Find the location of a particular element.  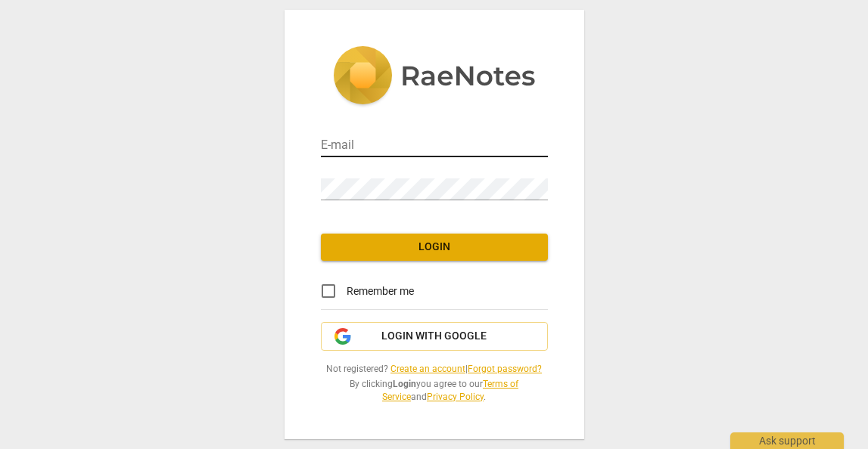

div: Ask support is located at coordinates (787, 441).